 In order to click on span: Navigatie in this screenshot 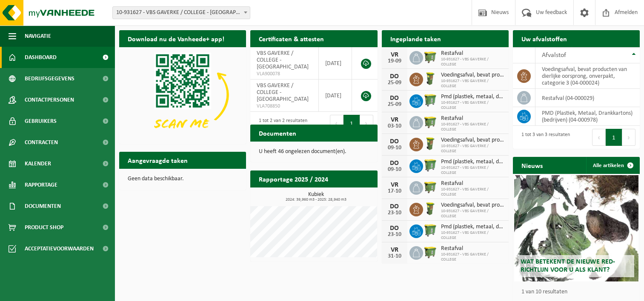, I will do `click(38, 36)`.